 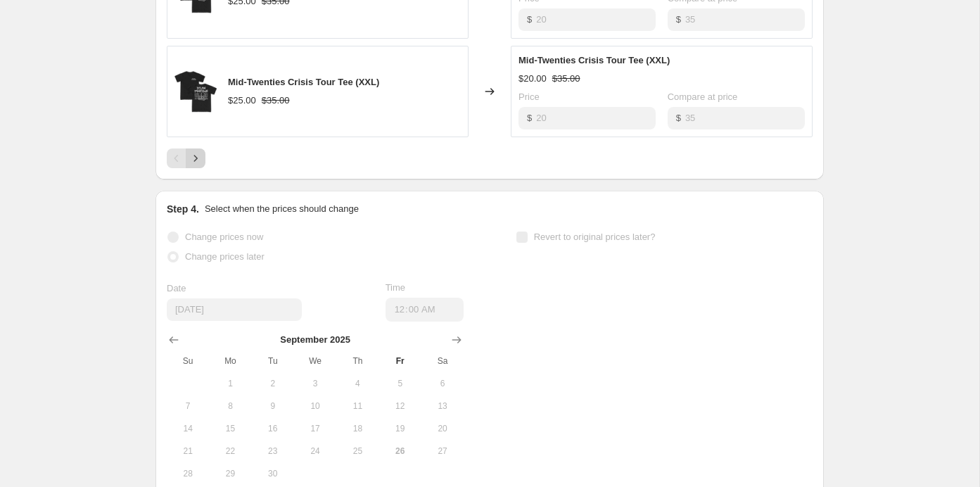 What do you see at coordinates (273, 452) in the screenshot?
I see `span: 23` at bounding box center [273, 452].